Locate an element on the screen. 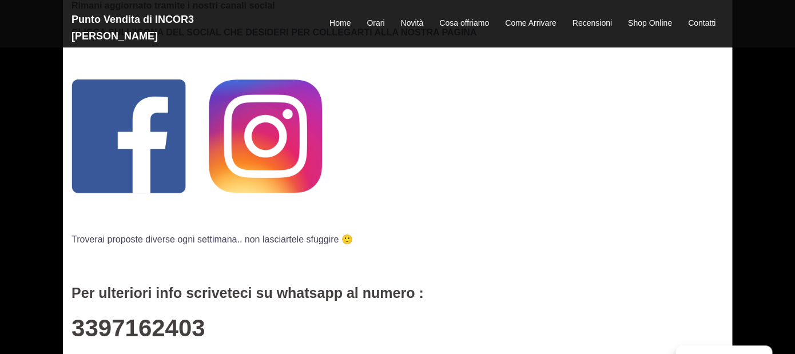 The height and width of the screenshot is (354, 795). a: Cosa offriamo is located at coordinates (464, 23).